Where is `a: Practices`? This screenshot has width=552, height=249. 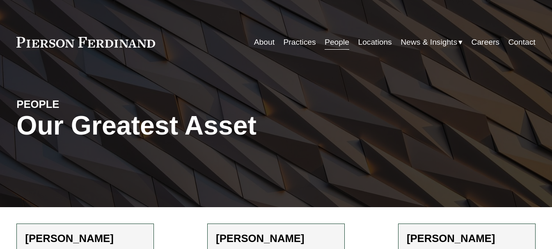
a: Practices is located at coordinates (300, 42).